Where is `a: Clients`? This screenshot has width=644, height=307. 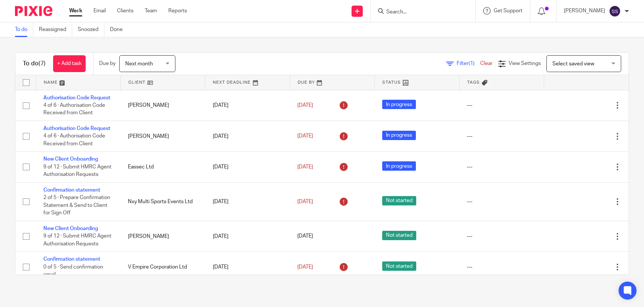 a: Clients is located at coordinates (125, 11).